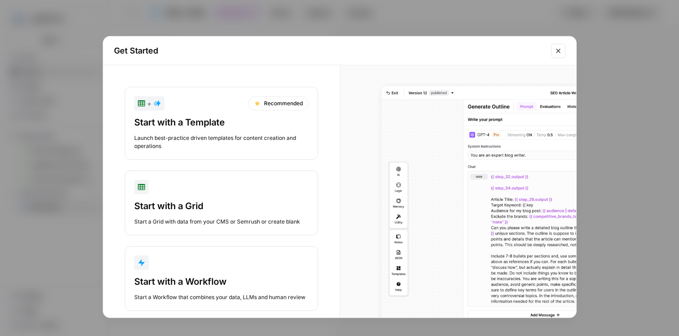  Describe the element at coordinates (330, 51) in the screenshot. I see `h2: Get Started` at that location.